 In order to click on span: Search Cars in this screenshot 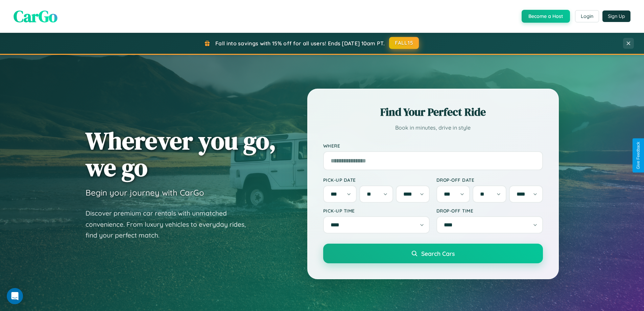, I will do `click(438, 254)`.